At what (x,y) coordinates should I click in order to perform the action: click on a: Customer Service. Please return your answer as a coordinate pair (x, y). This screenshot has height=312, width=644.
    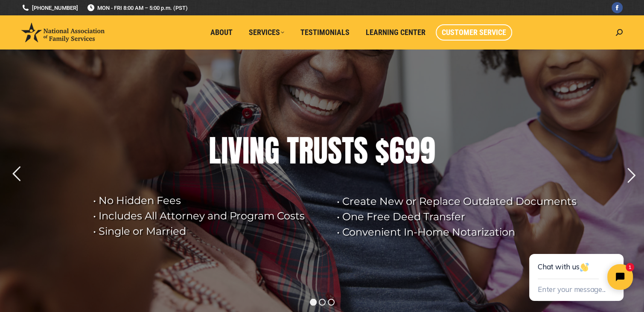
    Looking at the image, I should click on (474, 32).